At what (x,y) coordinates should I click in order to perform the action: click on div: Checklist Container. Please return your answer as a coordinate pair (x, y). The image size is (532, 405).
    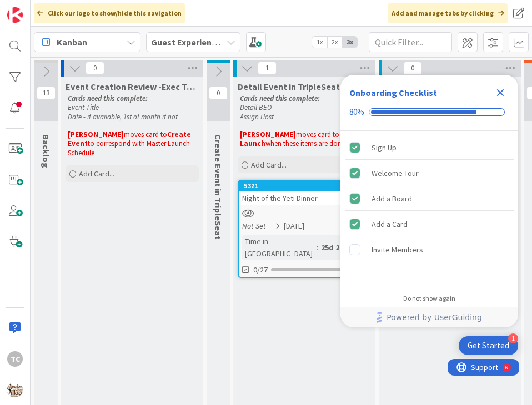
    Looking at the image, I should click on (429, 201).